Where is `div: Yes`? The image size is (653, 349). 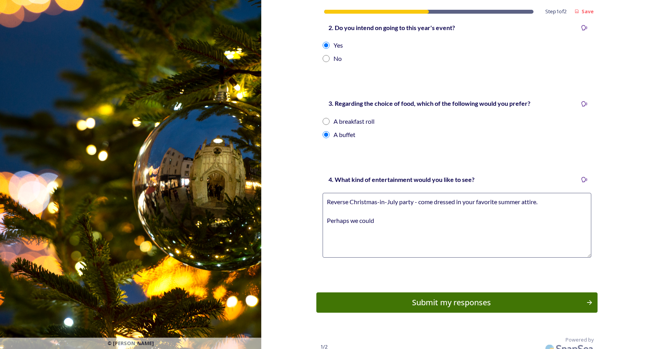
div: Yes is located at coordinates (338, 45).